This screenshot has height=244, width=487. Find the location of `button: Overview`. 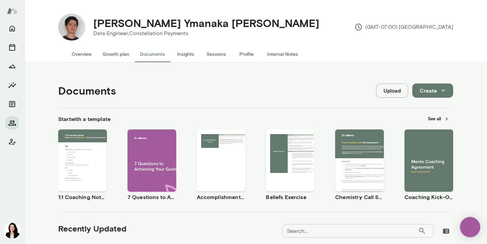

button: Overview is located at coordinates (82, 54).